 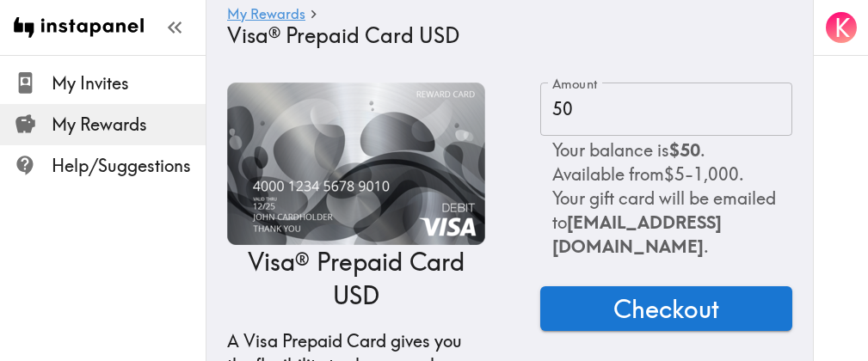 What do you see at coordinates (667, 309) in the screenshot?
I see `span: Checkout` at bounding box center [667, 309].